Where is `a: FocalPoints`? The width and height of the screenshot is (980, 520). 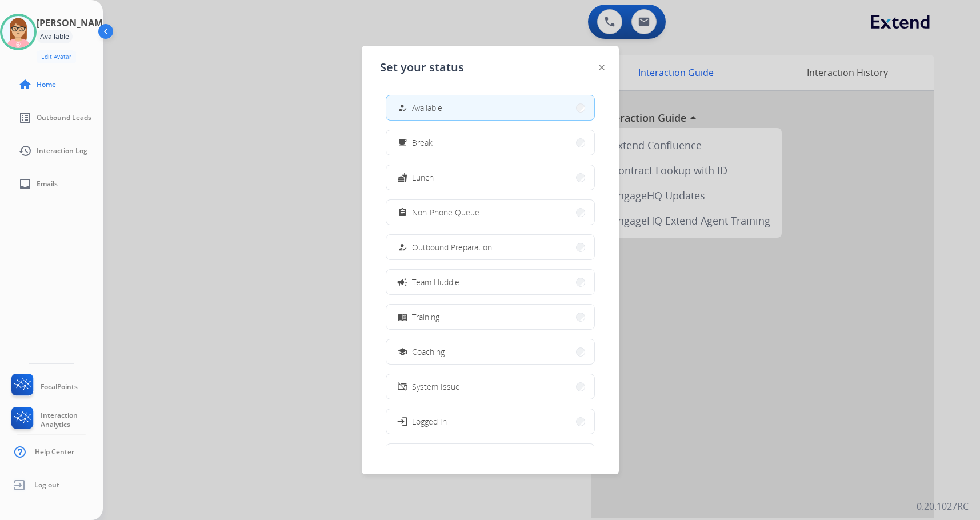 a: FocalPoints is located at coordinates (43, 387).